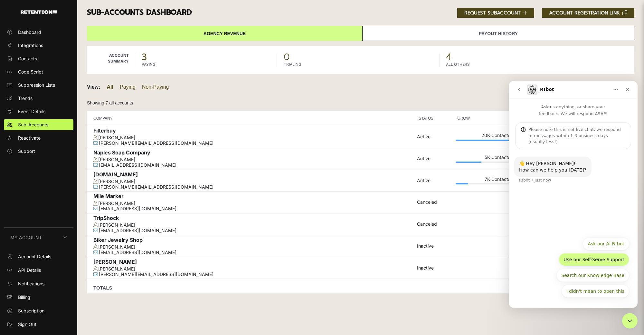 The width and height of the screenshot is (644, 335). Describe the element at coordinates (434, 118) in the screenshot. I see `th: STATUS` at that location.